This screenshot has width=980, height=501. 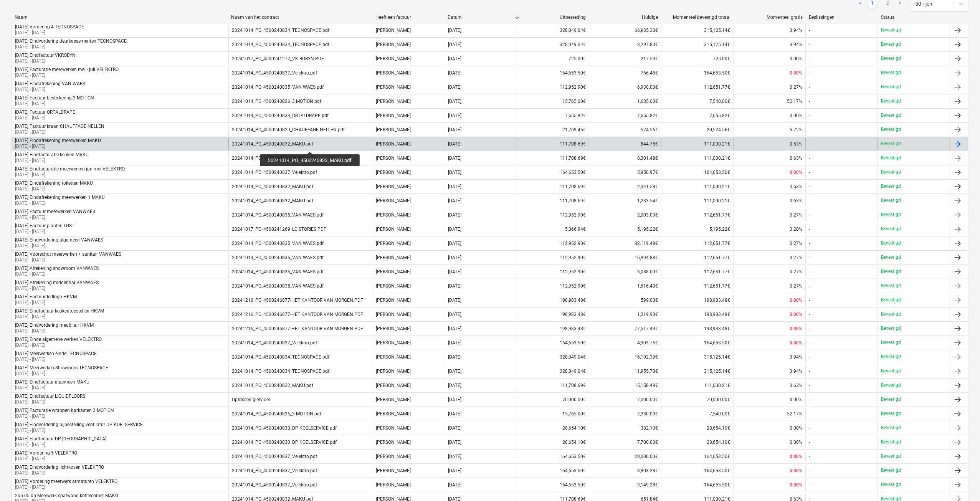 What do you see at coordinates (288, 130) in the screenshot?
I see `div: 20241014_PO_4500240829_CHAUFFAGE NELLEN.pdf` at bounding box center [288, 130].